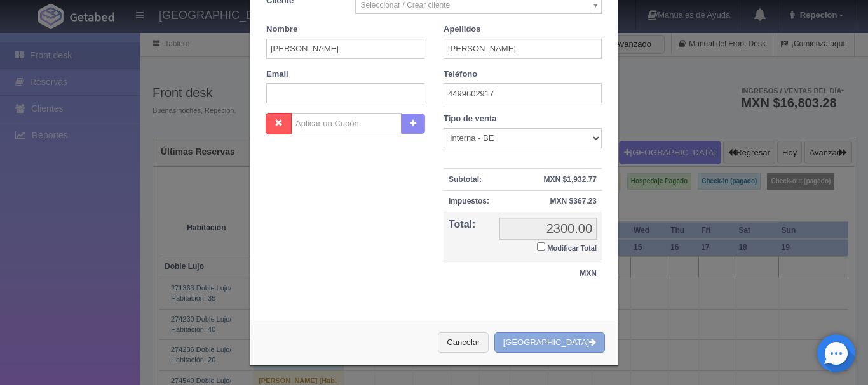 Image resolution: width=868 pixels, height=385 pixels. What do you see at coordinates (281, 29) in the screenshot?
I see `label: Nombre` at bounding box center [281, 29].